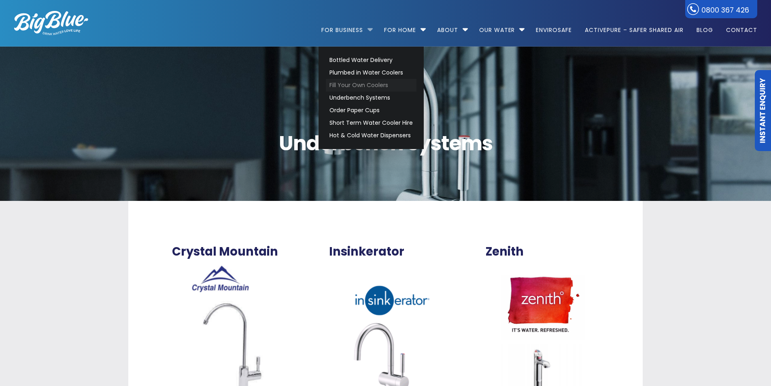  I want to click on a: Fill Your Own Coolers, so click(371, 85).